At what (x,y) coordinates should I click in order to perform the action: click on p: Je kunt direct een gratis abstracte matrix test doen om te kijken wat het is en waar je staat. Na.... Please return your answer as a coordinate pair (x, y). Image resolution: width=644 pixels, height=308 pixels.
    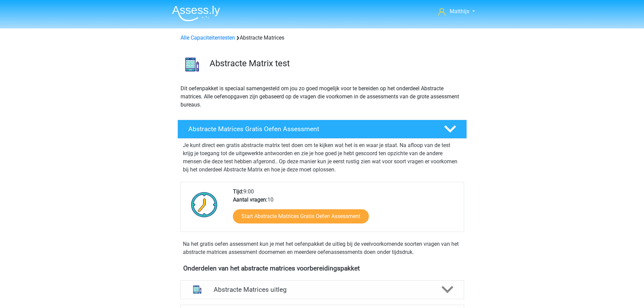
    Looking at the image, I should click on (322, 157).